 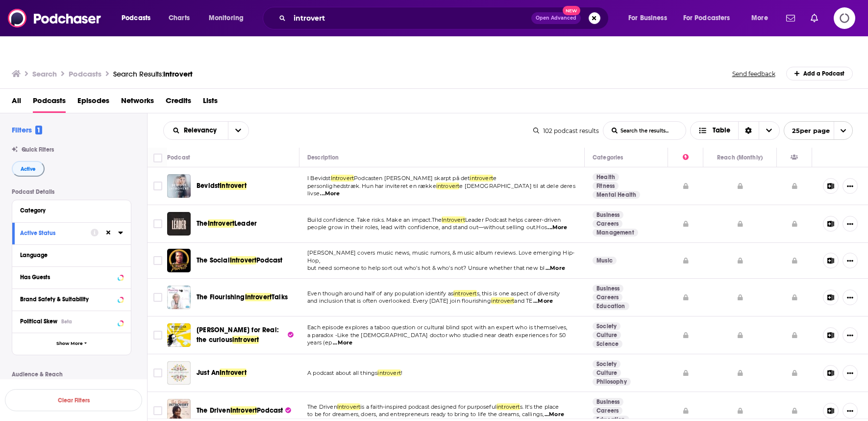 I want to click on span: is a faith-inspired podcast designed for purposeful, so click(x=428, y=407).